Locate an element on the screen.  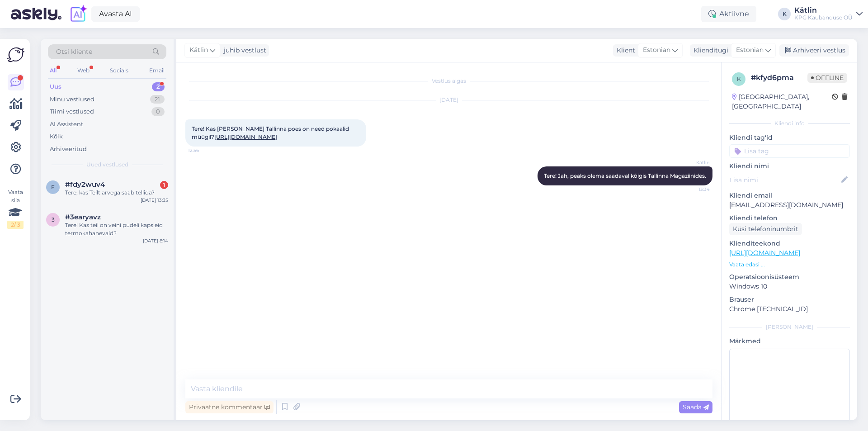
div: Aktiivne is located at coordinates (729, 14).